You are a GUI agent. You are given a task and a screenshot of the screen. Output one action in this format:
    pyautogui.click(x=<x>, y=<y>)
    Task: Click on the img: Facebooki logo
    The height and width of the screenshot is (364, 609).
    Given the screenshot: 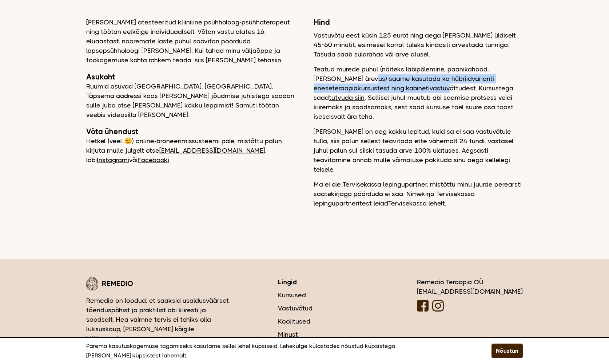 What is the action you would take?
    pyautogui.click(x=423, y=305)
    